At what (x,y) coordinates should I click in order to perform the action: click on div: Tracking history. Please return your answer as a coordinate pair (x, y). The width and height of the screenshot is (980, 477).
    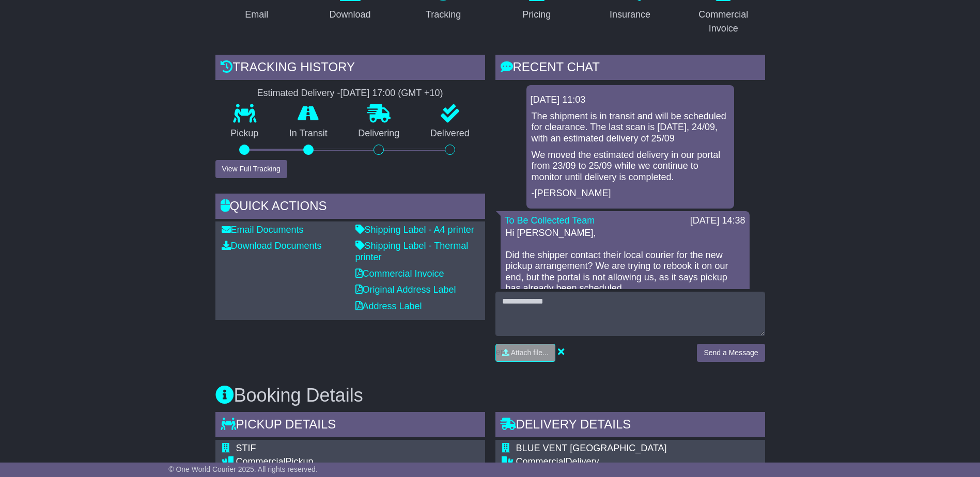
    Looking at the image, I should click on (351, 69).